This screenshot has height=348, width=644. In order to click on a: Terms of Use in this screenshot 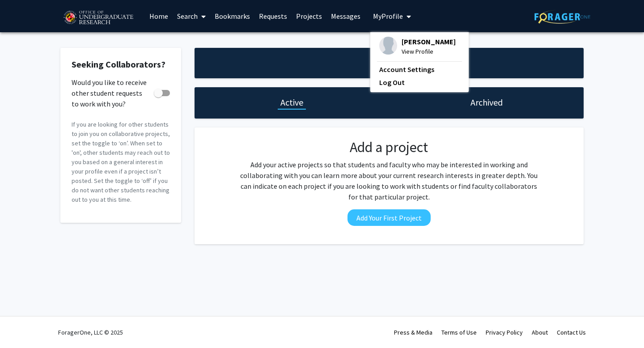, I will do `click(459, 332)`.